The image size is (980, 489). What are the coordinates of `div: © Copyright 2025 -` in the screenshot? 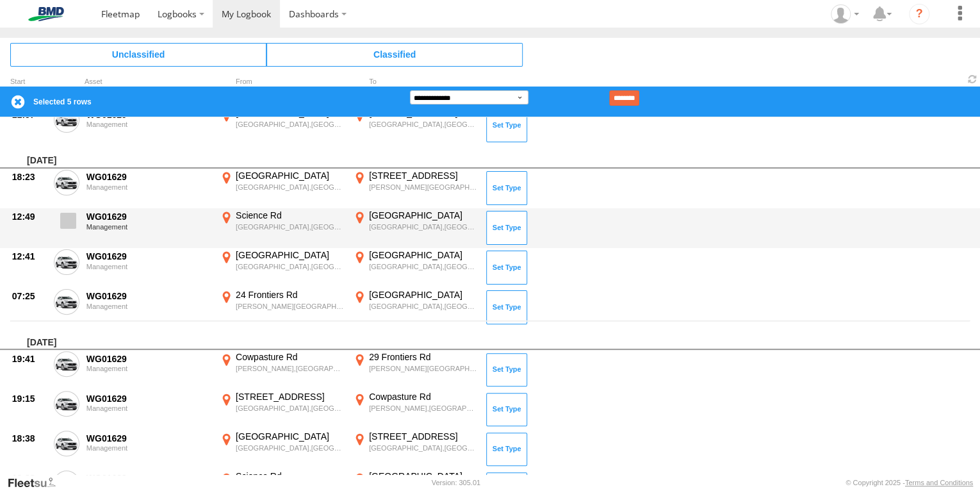 It's located at (909, 482).